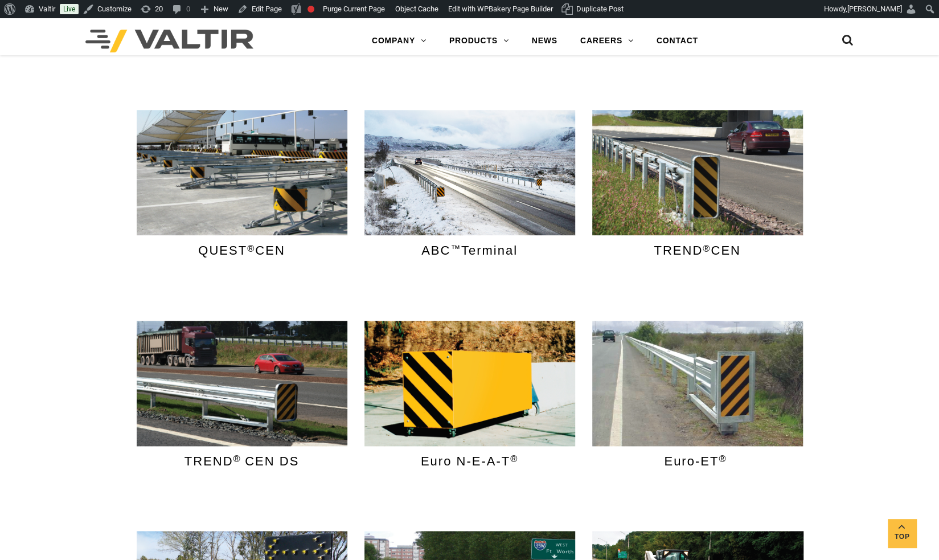  I want to click on div: Focus keyphrase not set, so click(311, 9).